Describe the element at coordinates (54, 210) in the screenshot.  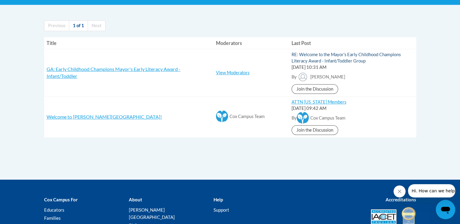
I see `a: Educators` at that location.